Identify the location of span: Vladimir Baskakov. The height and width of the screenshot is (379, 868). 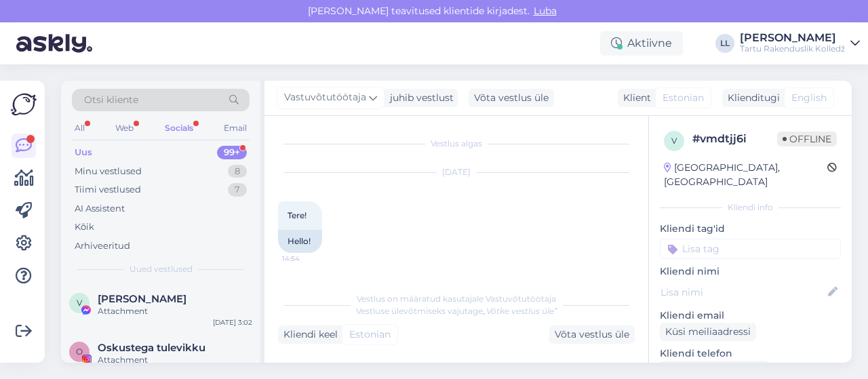
(142, 299).